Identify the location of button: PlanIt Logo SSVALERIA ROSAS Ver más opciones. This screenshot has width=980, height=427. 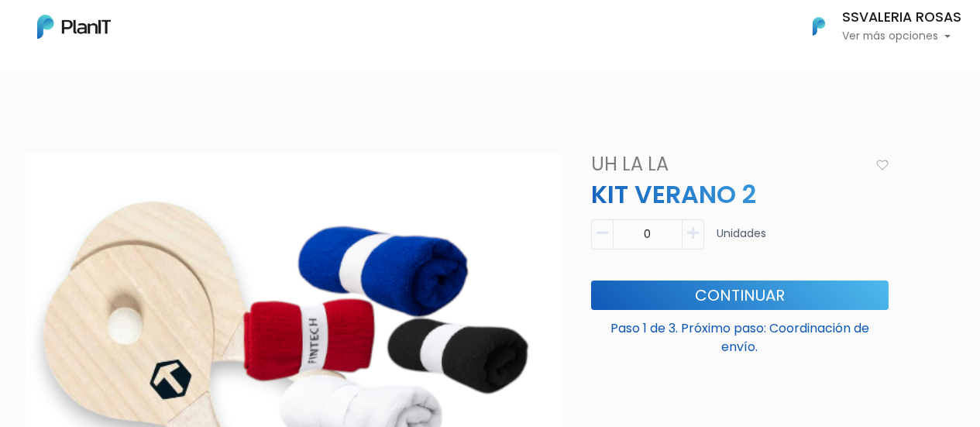
(878, 26).